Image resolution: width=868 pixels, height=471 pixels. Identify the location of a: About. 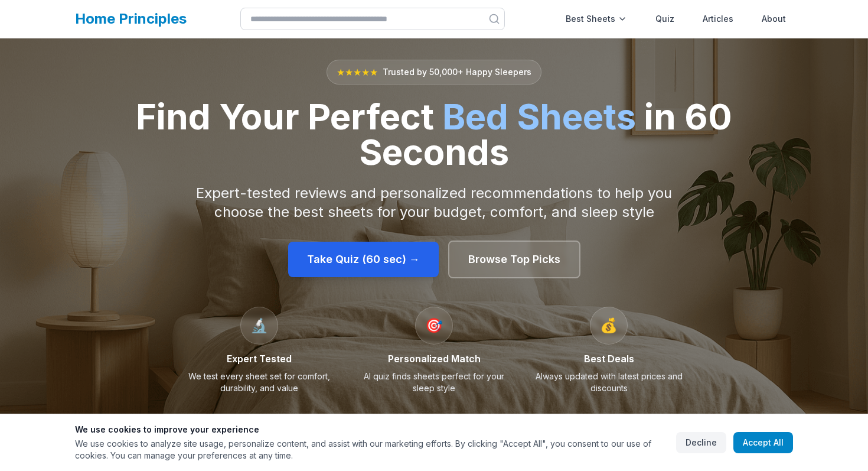
(773, 19).